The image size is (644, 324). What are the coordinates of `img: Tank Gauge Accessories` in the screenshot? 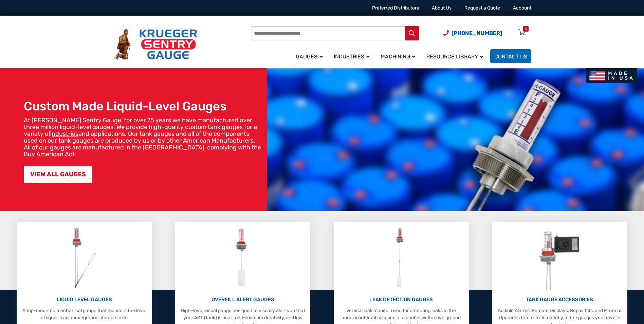 It's located at (559, 257).